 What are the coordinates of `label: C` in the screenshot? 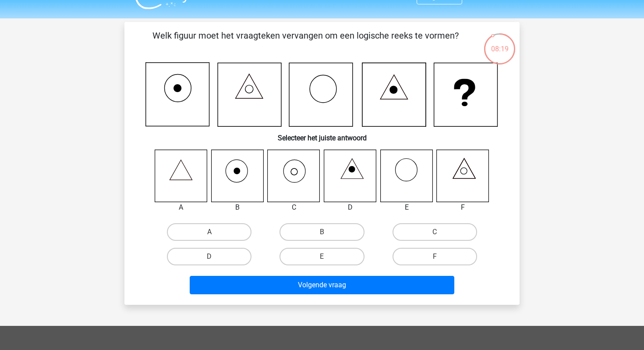 It's located at (434, 232).